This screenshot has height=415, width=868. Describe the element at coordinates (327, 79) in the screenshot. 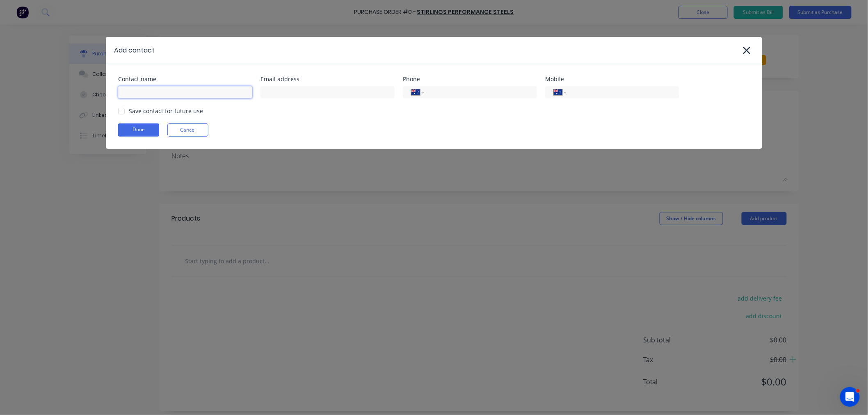

I see `div: Email address` at that location.